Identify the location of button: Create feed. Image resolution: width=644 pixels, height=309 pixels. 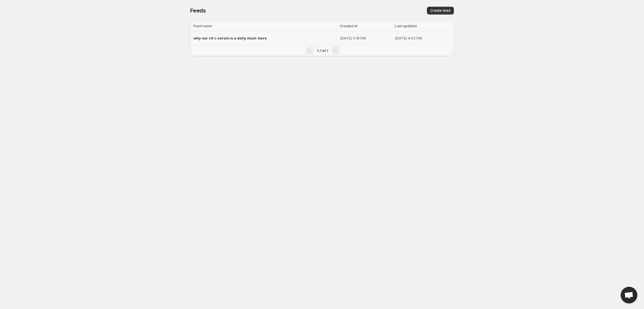
(440, 11).